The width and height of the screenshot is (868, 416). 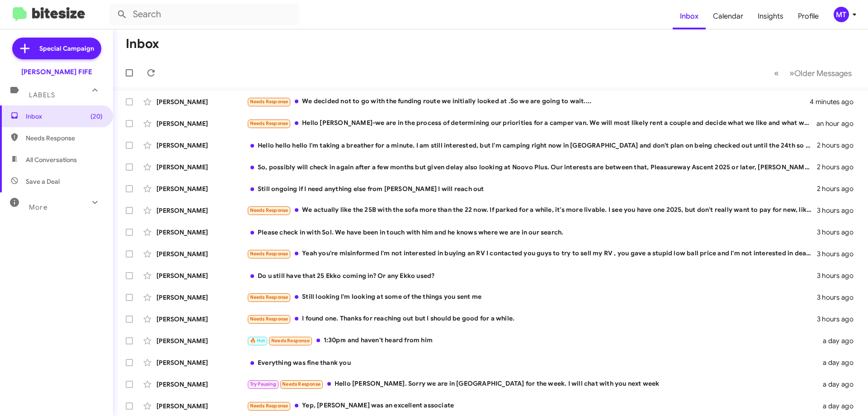 What do you see at coordinates (843, 15) in the screenshot?
I see `button: MT` at bounding box center [843, 15].